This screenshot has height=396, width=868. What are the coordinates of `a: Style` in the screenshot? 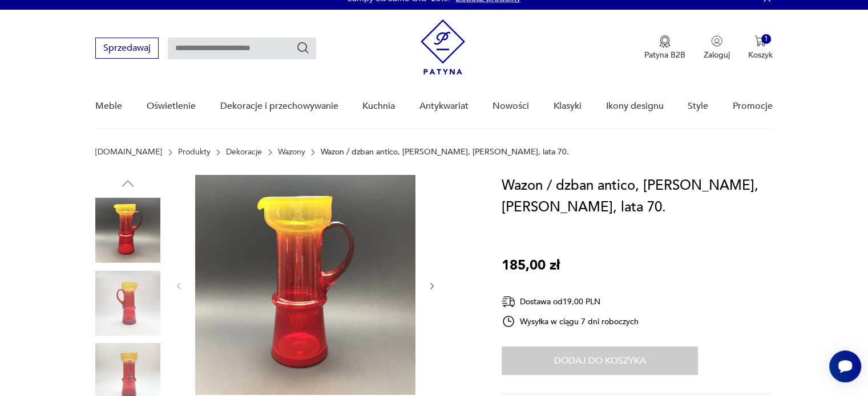 It's located at (698, 106).